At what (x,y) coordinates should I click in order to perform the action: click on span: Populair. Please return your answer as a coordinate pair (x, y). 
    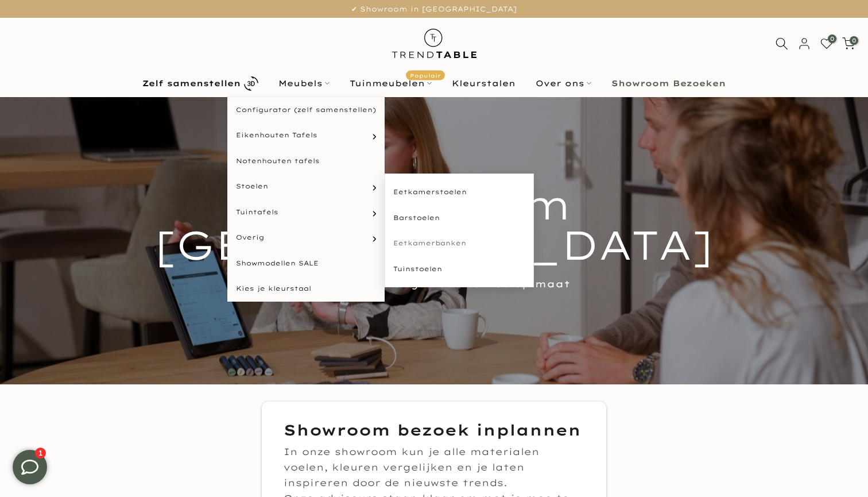
    Looking at the image, I should click on (425, 75).